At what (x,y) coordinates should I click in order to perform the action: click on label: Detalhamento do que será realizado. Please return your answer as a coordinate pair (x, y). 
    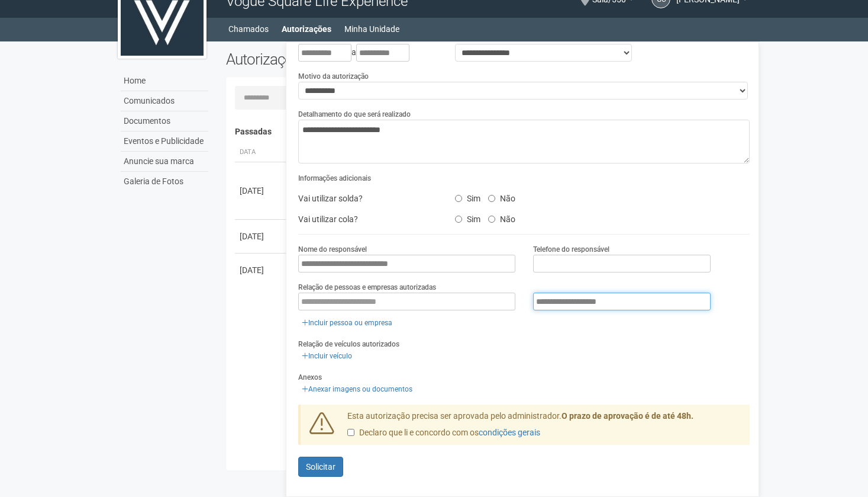
    Looking at the image, I should click on (354, 115).